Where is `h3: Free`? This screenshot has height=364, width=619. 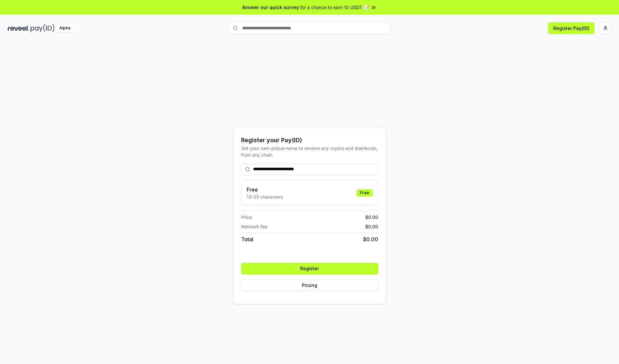
h3: Free is located at coordinates (265, 189).